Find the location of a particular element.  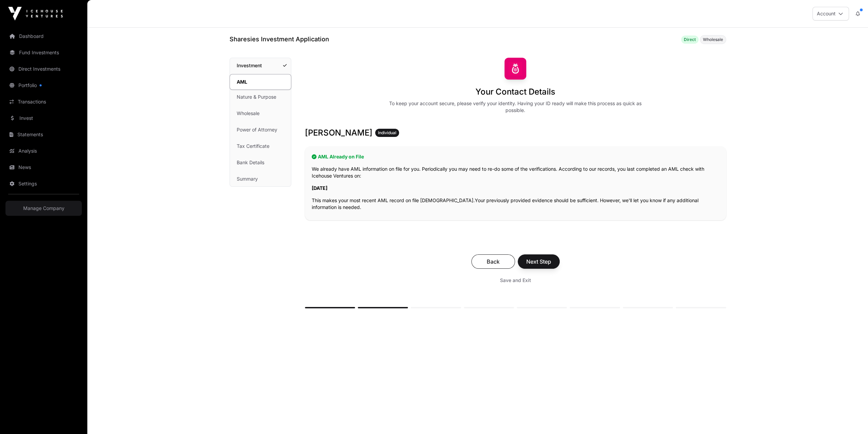

div: Chat Widget is located at coordinates (851, 417).